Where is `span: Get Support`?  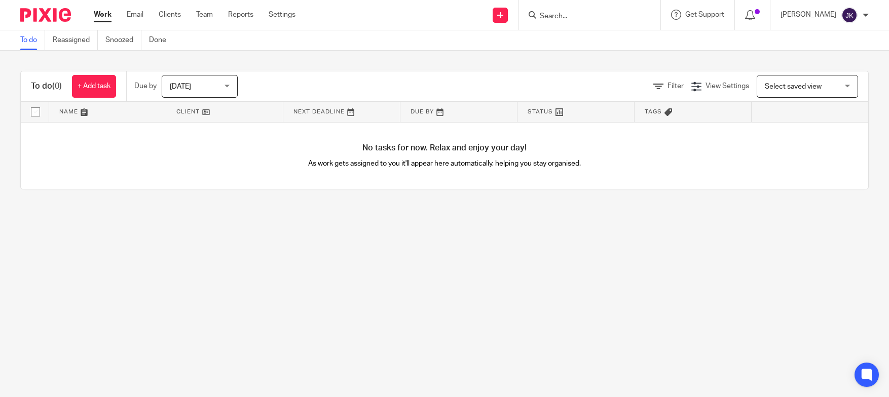 span: Get Support is located at coordinates (705, 15).